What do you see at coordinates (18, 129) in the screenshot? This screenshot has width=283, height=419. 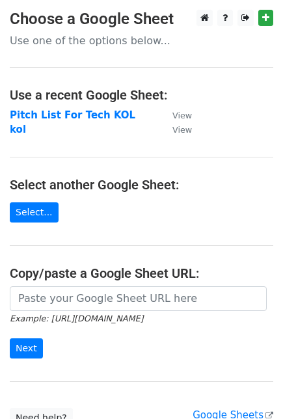 I see `a: kol` at bounding box center [18, 129].